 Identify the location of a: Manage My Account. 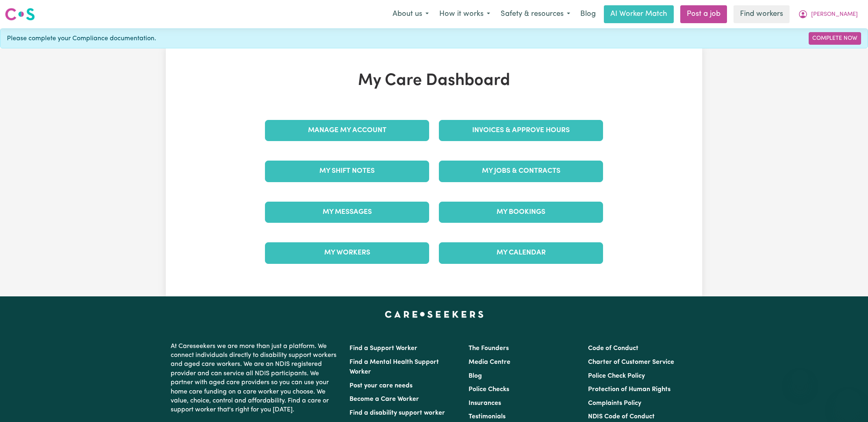
(347, 131).